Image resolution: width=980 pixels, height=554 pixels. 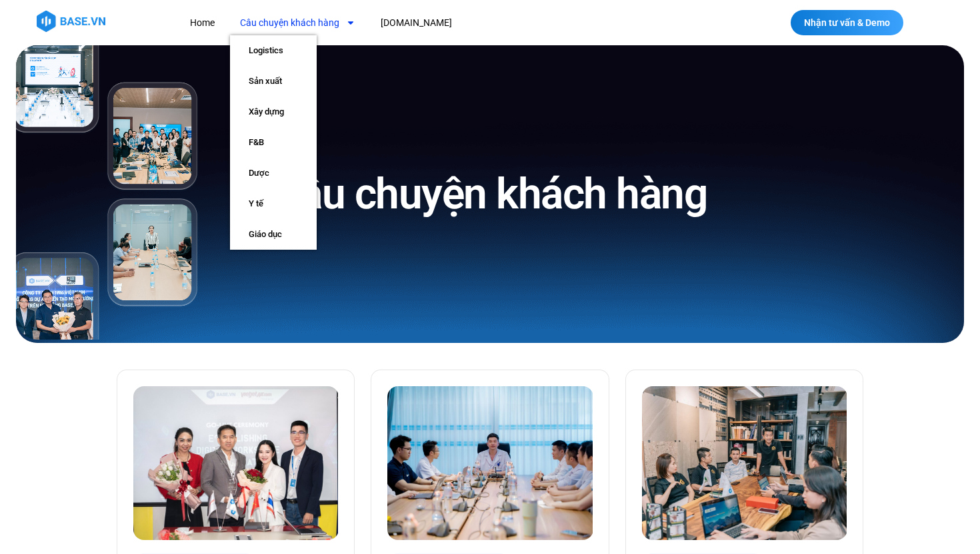 I want to click on a: Dược, so click(x=273, y=173).